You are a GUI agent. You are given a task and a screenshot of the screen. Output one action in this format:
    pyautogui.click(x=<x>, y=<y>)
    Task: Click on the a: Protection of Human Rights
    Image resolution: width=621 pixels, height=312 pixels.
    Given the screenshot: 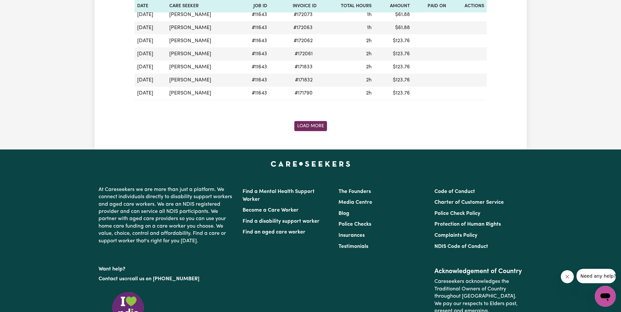 What is the action you would take?
    pyautogui.click(x=467, y=224)
    